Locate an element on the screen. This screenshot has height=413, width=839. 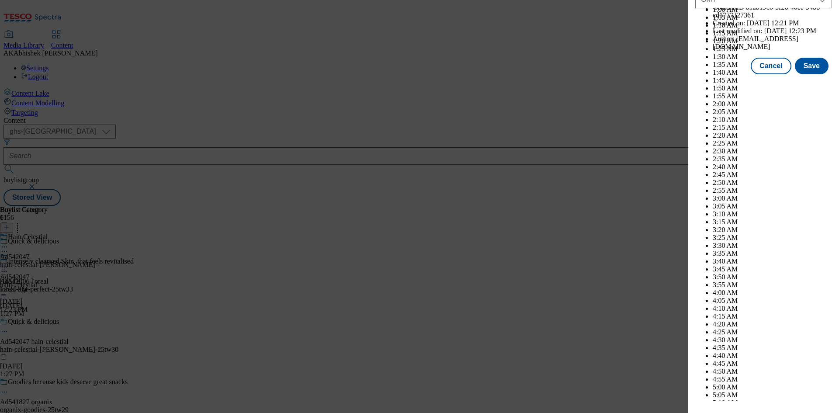
li: 4:35 AM is located at coordinates (772, 348).